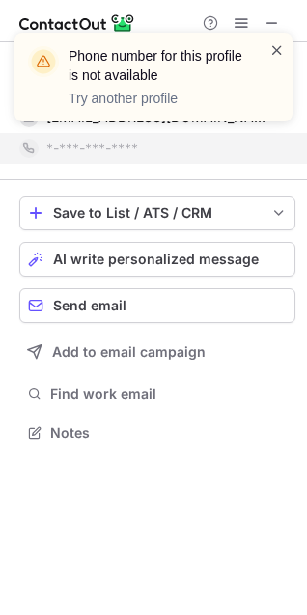 This screenshot has height=615, width=307. What do you see at coordinates (43, 62) in the screenshot?
I see `img: warning` at bounding box center [43, 62].